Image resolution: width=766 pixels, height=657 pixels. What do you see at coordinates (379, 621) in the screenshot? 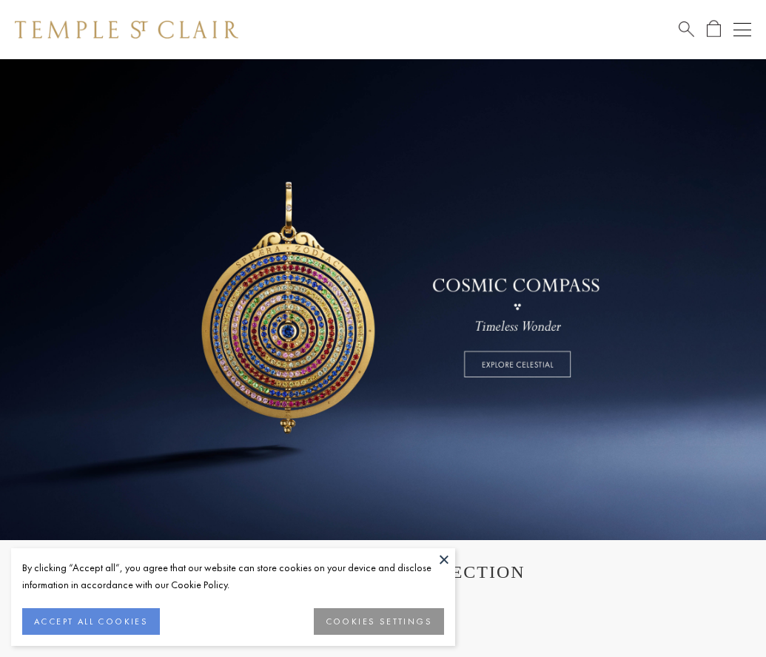
I see `button: COOKIES SETTINGS` at bounding box center [379, 621].